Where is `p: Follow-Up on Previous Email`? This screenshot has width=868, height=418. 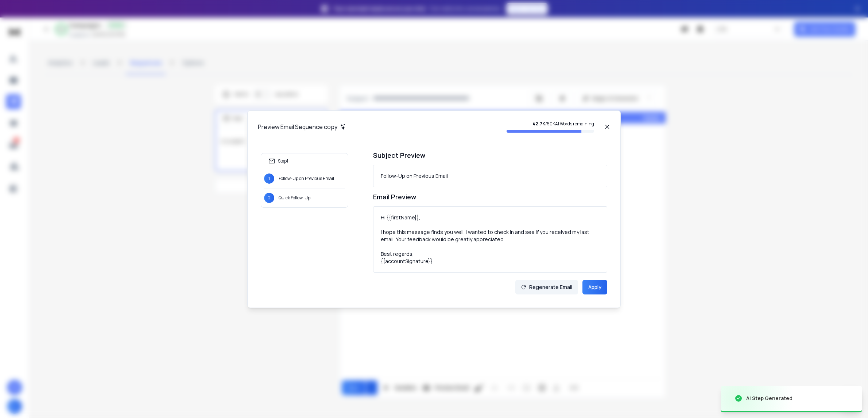 p: Follow-Up on Previous Email is located at coordinates (306, 179).